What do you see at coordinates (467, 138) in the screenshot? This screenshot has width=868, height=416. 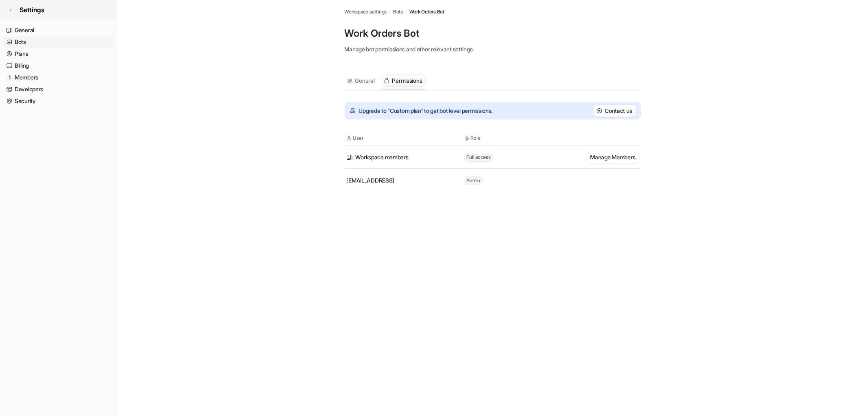 I see `img: Role` at bounding box center [467, 138].